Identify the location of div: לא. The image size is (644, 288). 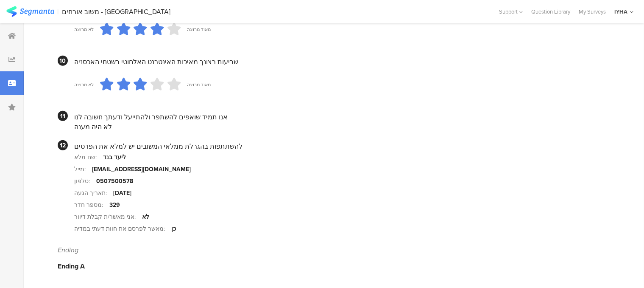
(146, 217).